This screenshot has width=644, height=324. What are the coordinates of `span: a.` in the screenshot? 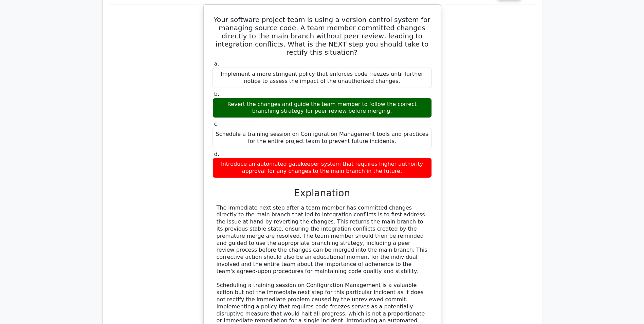 It's located at (217, 63).